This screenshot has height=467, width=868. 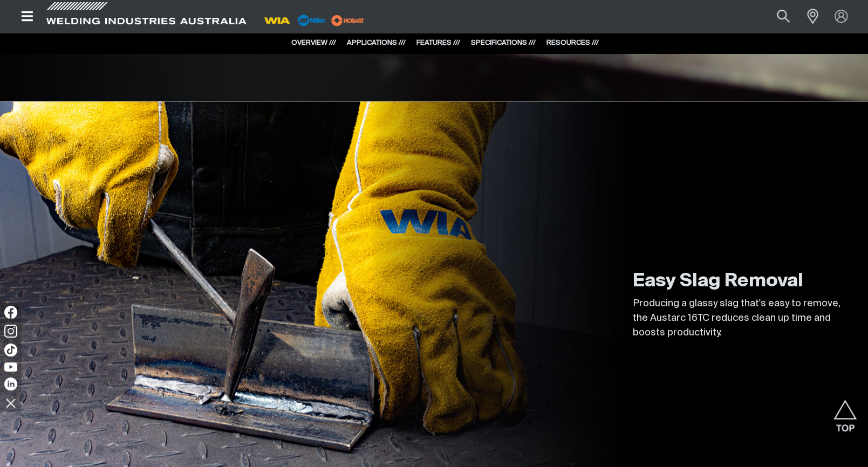 I want to click on img: TikTok, so click(x=11, y=350).